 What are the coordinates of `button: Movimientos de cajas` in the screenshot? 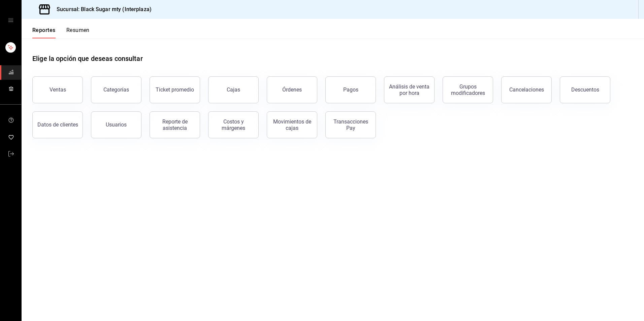 It's located at (292, 125).